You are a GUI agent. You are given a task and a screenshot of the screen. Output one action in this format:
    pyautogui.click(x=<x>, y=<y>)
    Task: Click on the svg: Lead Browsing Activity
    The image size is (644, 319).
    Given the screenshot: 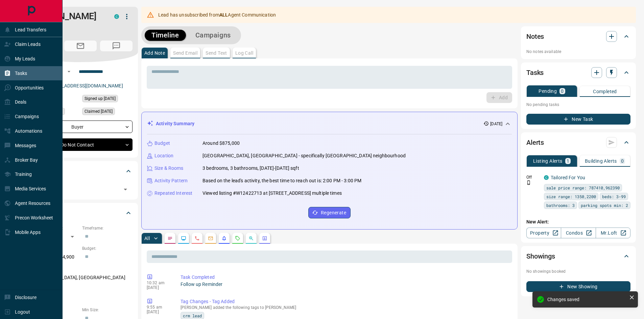 What is the action you would take?
    pyautogui.click(x=183, y=239)
    